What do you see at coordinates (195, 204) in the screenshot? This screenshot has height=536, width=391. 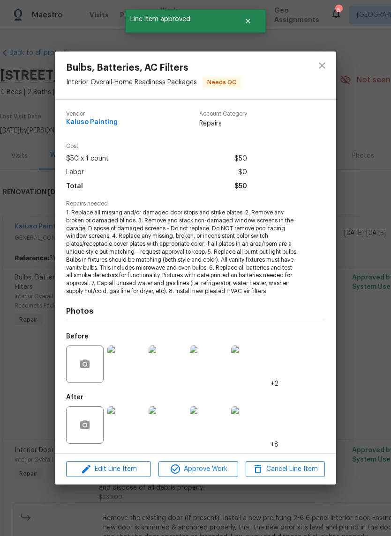 I see `span: Repairs needed` at bounding box center [195, 204].